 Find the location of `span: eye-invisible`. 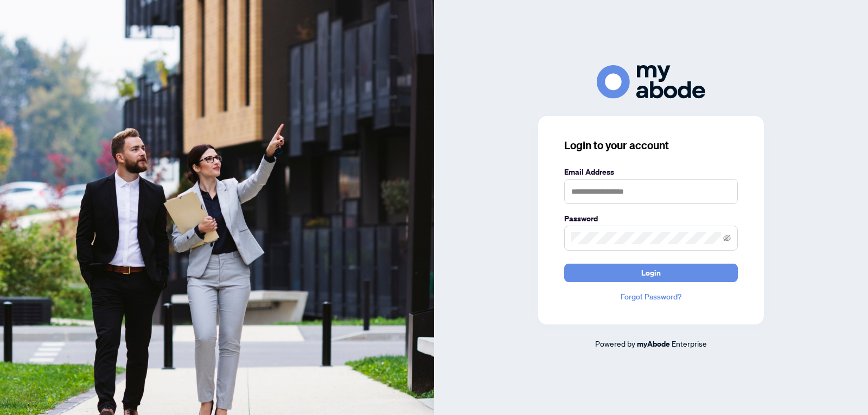

span: eye-invisible is located at coordinates (726, 238).